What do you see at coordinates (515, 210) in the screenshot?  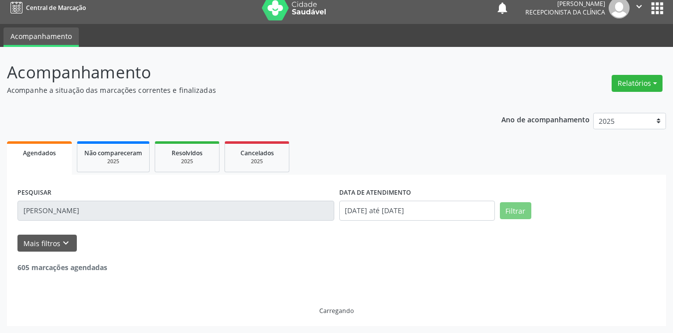 I see `button: Filtrar` at bounding box center [515, 210].